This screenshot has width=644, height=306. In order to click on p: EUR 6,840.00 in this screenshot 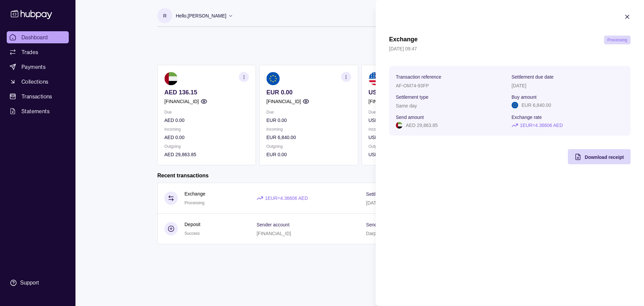, I will do `click(536, 105)`.